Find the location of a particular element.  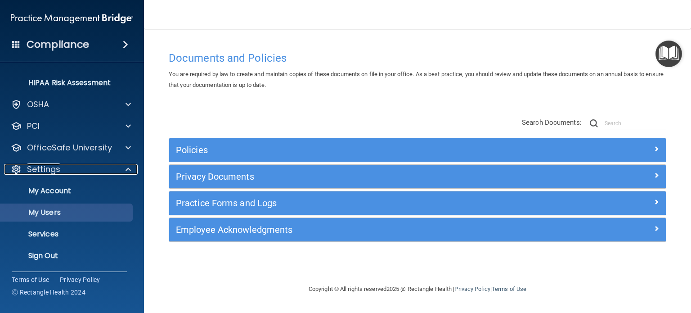

p: PCI is located at coordinates (33, 126).